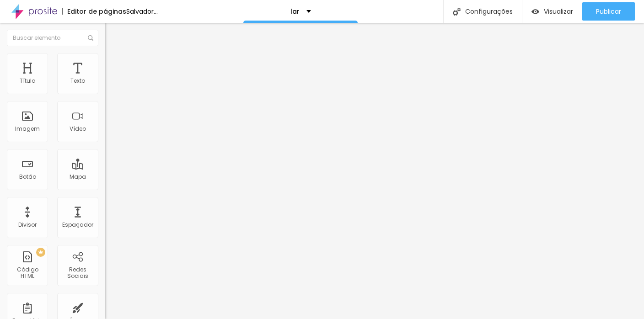 The height and width of the screenshot is (319, 644). What do you see at coordinates (608, 11) in the screenshot?
I see `button: Publicar` at bounding box center [608, 11].